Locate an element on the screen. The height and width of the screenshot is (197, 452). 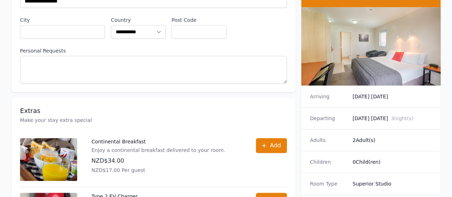
img: Superior Studio is located at coordinates (371, 46).